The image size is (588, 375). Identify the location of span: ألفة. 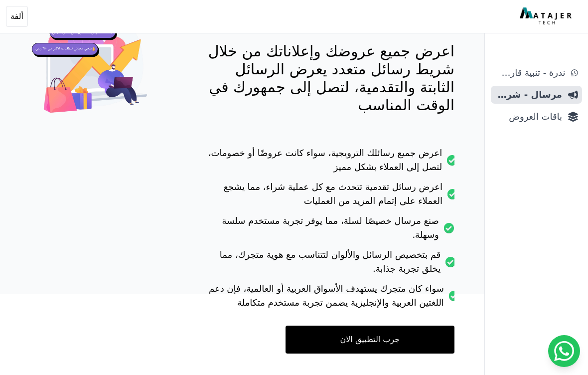
(17, 17).